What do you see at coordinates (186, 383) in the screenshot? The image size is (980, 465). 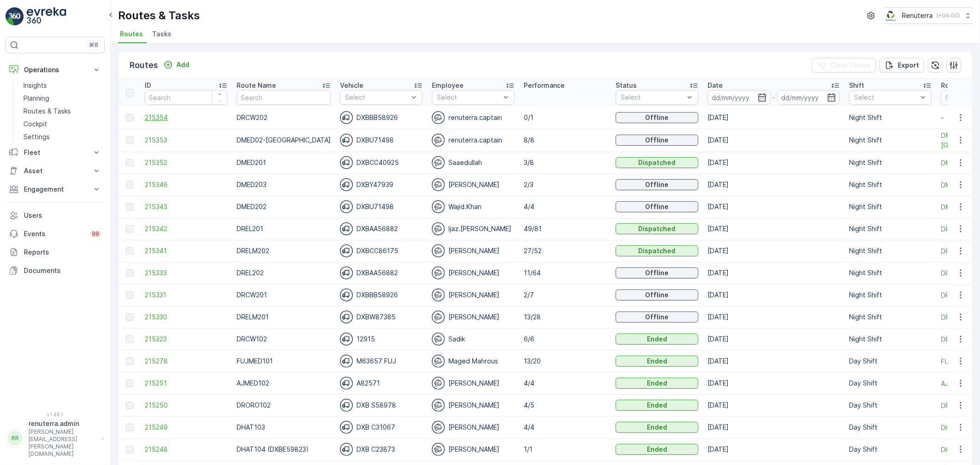 I see `span: 215251` at bounding box center [186, 383].